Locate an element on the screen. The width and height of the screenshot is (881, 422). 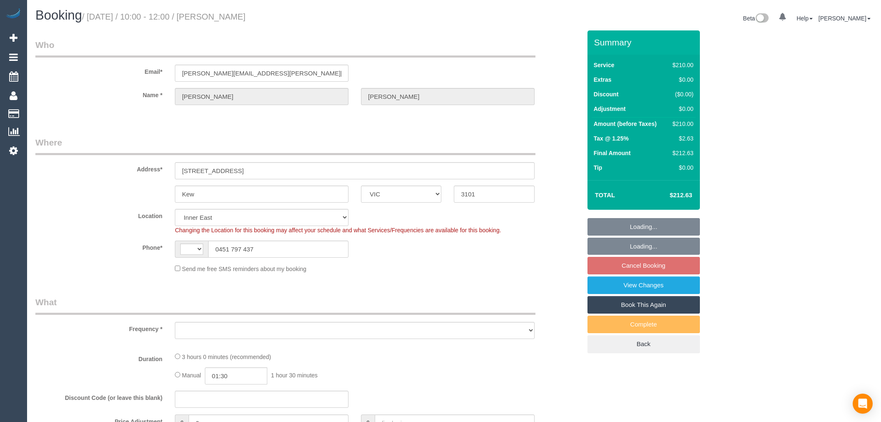
label: Address* is located at coordinates (99, 167).